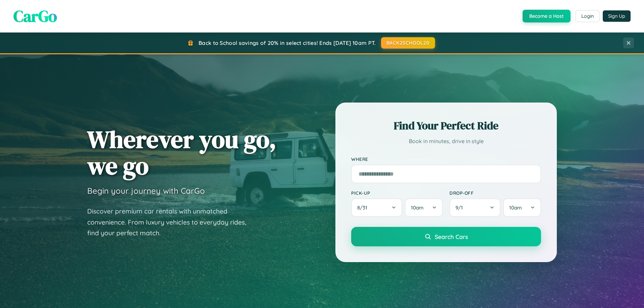 The width and height of the screenshot is (644, 308). I want to click on p: Book in minutes, drive in style, so click(446, 141).